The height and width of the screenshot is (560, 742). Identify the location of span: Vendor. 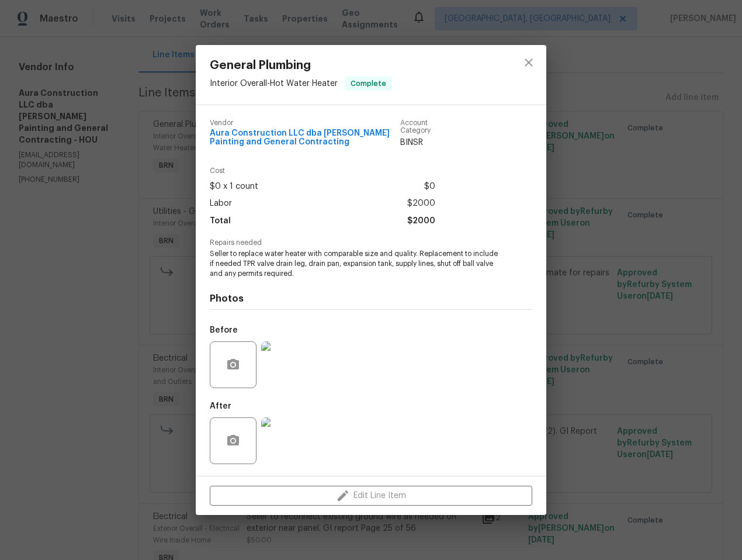
(305, 123).